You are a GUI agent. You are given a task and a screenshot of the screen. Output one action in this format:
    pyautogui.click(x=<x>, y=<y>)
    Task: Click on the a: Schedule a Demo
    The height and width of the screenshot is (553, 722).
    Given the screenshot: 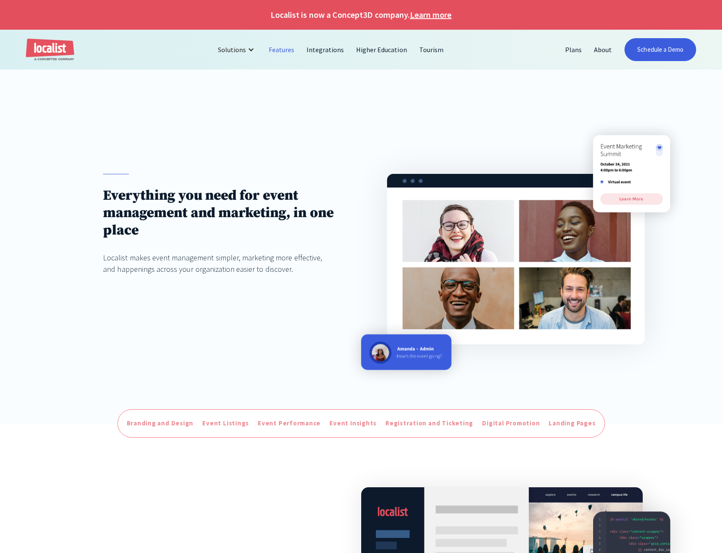 What is the action you would take?
    pyautogui.click(x=660, y=50)
    